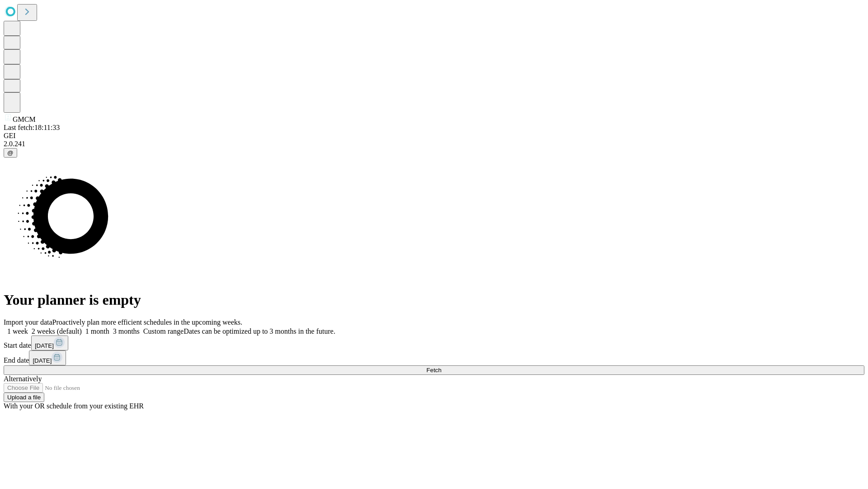 The width and height of the screenshot is (868, 489). What do you see at coordinates (17, 331) in the screenshot?
I see `span: 1 week` at bounding box center [17, 331].